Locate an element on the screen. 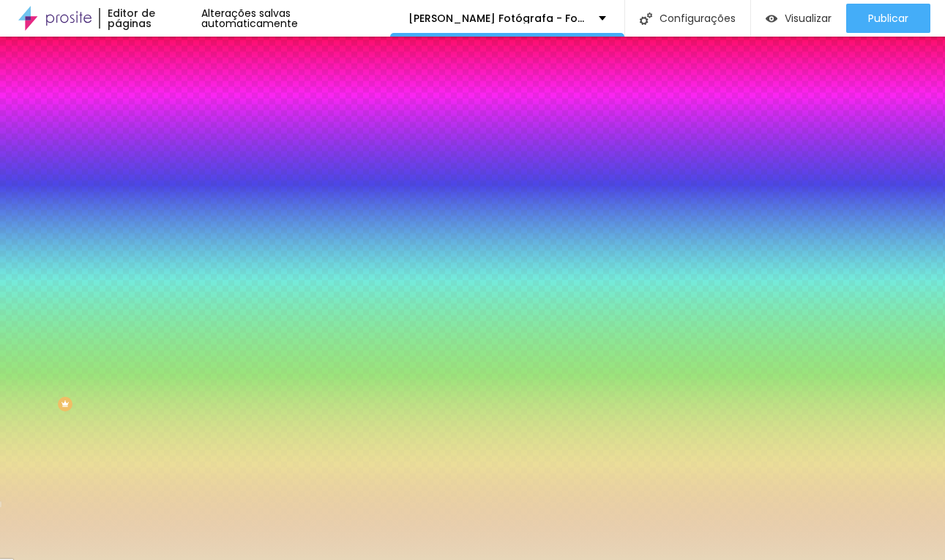  span: Publicar is located at coordinates (888, 18).